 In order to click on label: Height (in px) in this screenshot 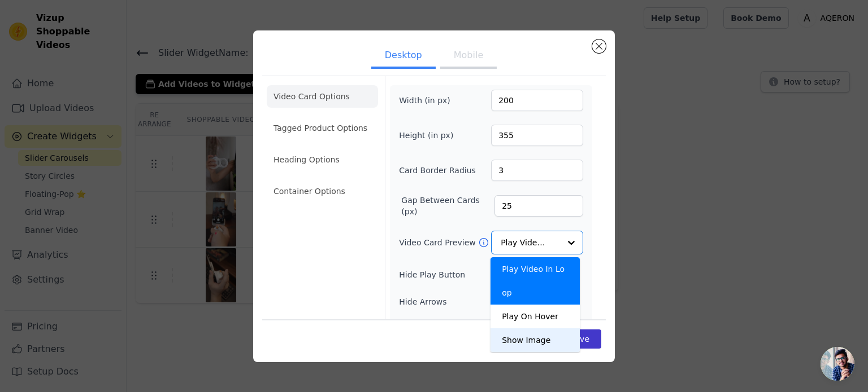, I will do `click(429, 136)`.